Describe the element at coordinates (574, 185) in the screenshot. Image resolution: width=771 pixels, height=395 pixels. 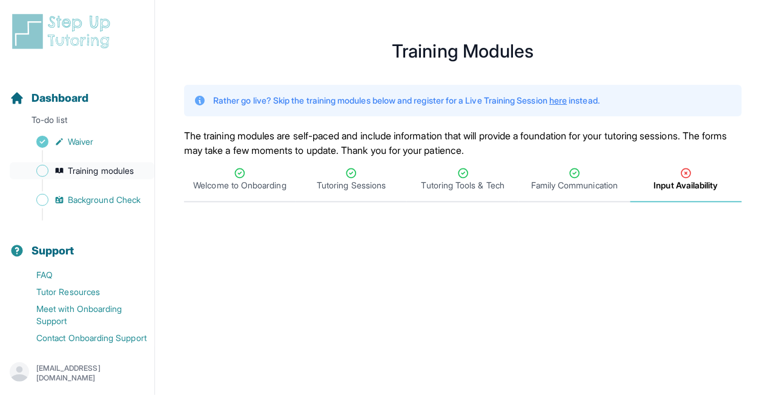
I see `span: Family Communication` at that location.